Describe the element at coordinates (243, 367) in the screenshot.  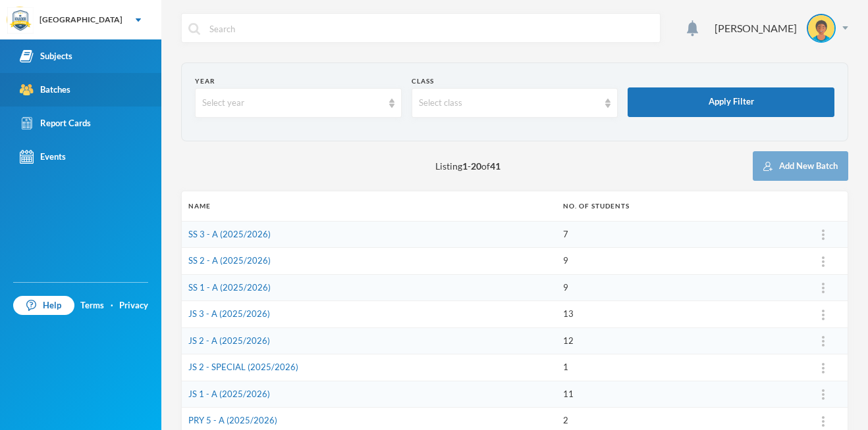
I see `a: JS 2 - SPECIAL (2025/2026)` at that location.